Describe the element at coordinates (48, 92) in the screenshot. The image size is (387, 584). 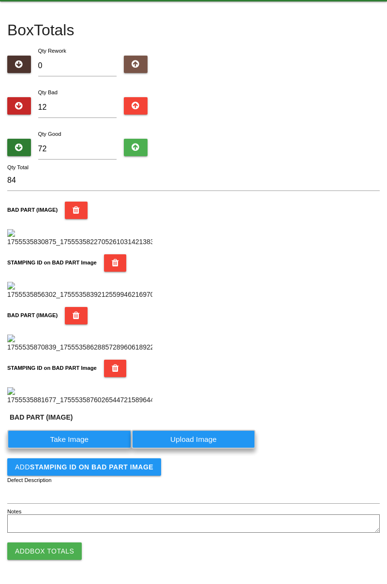
I see `label: Qty Bad` at that location.